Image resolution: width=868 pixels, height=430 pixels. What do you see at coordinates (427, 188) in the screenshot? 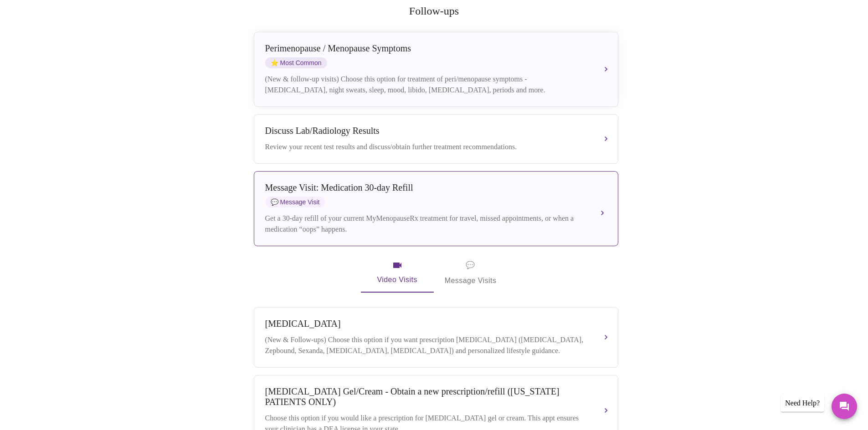
I see `div: Message Visit: Medication 30-day Refill` at bounding box center [427, 188].